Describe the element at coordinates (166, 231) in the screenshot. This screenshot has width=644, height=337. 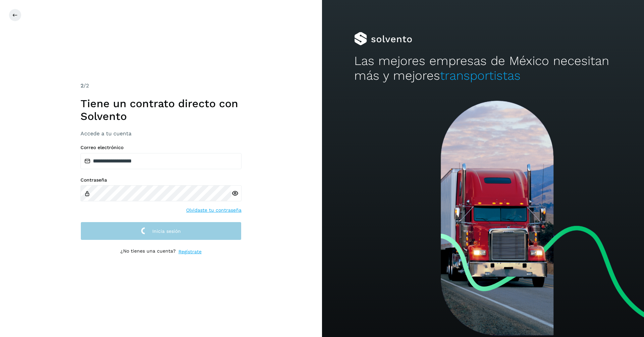
I see `span: Inicia sesión` at that location.